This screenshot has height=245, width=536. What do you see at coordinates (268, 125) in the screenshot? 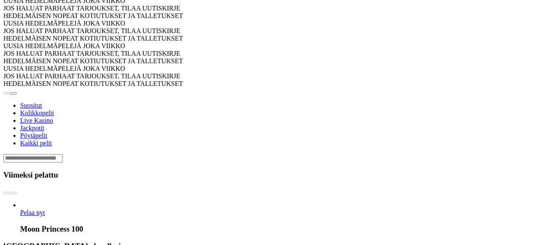
I see `header: Lobby` at bounding box center [268, 125].